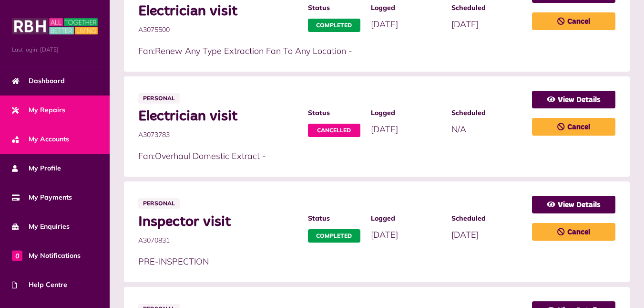 The width and height of the screenshot is (644, 308). I want to click on span: My Notifications, so click(46, 255).